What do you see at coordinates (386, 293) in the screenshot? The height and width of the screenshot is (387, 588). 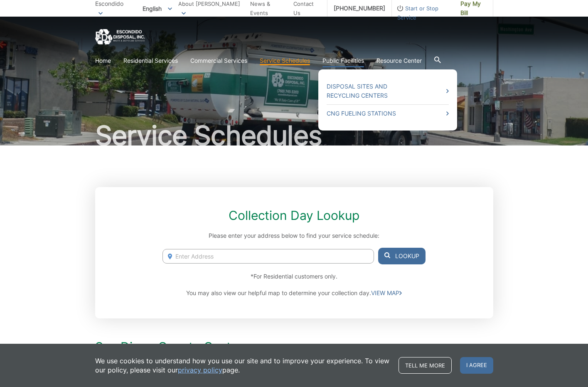 I see `a: VIEW MAP` at bounding box center [386, 293].